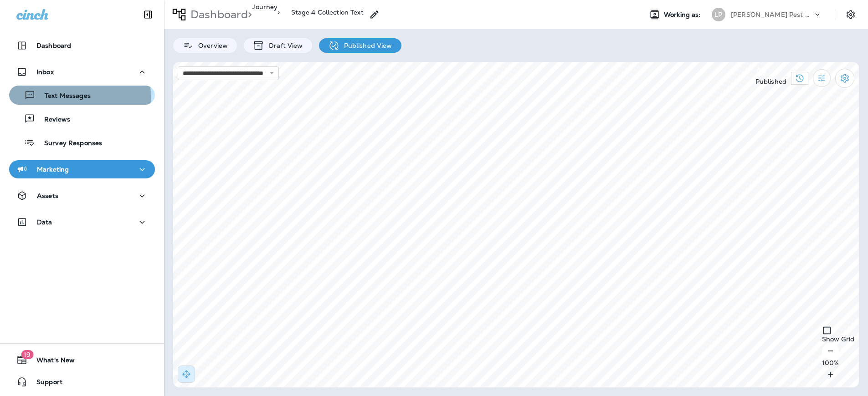 Image resolution: width=868 pixels, height=396 pixels. Describe the element at coordinates (82, 119) in the screenshot. I see `button: Reviews` at that location.